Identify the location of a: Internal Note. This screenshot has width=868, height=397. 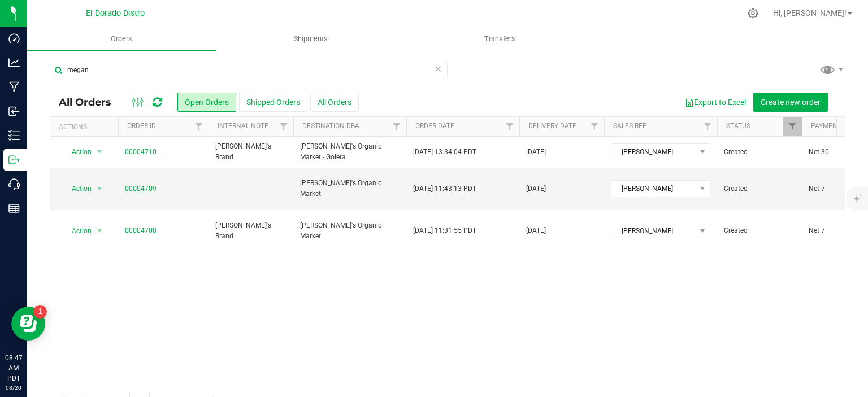
(243, 126).